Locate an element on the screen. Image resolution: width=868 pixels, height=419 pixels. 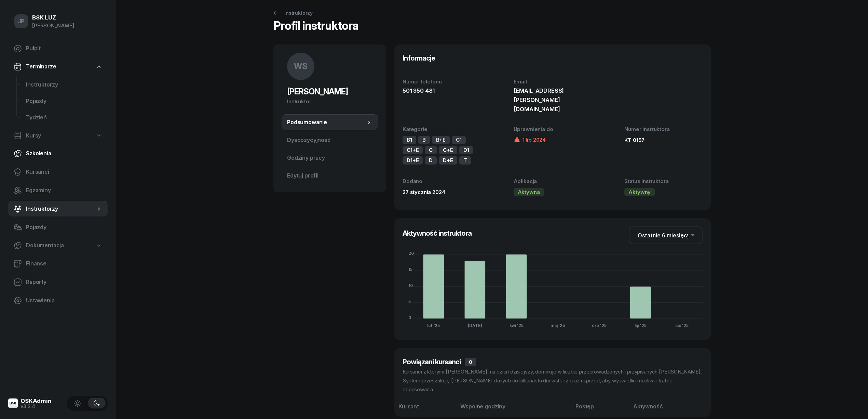
div: Aplikacja is located at coordinates (553, 181).